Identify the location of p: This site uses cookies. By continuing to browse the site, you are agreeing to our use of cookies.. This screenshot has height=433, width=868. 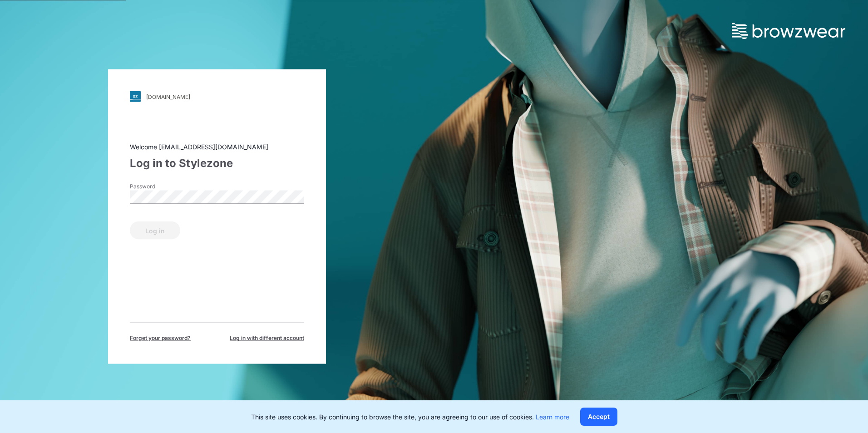
(410, 417).